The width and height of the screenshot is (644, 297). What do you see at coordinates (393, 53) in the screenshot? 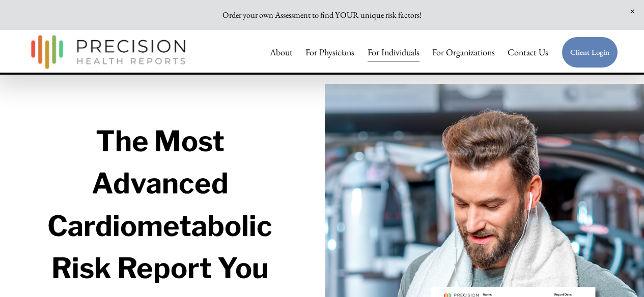
I see `a: For Individuals` at bounding box center [393, 53].